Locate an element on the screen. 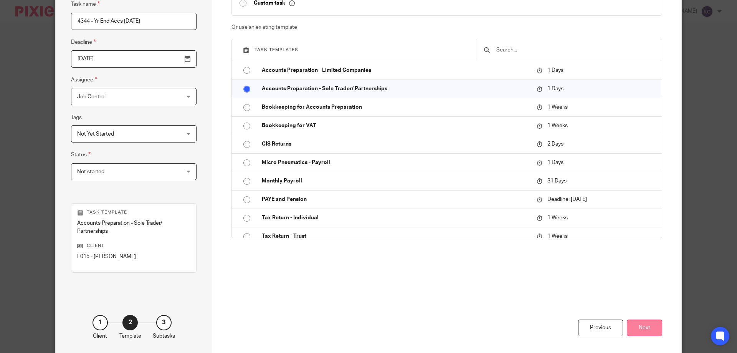  div: 2 is located at coordinates (130, 323).